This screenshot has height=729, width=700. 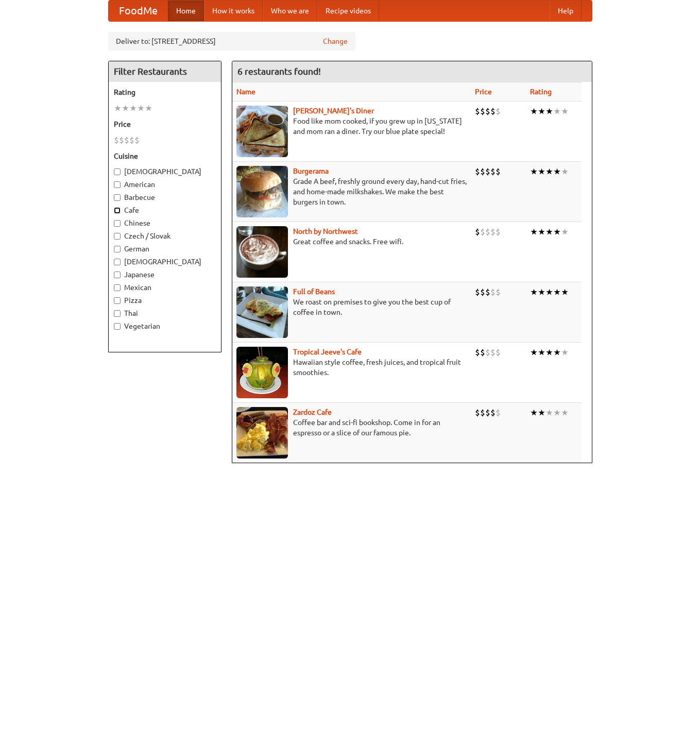 What do you see at coordinates (327, 352) in the screenshot?
I see `b: Tropical Jeeve's Cafe` at bounding box center [327, 352].